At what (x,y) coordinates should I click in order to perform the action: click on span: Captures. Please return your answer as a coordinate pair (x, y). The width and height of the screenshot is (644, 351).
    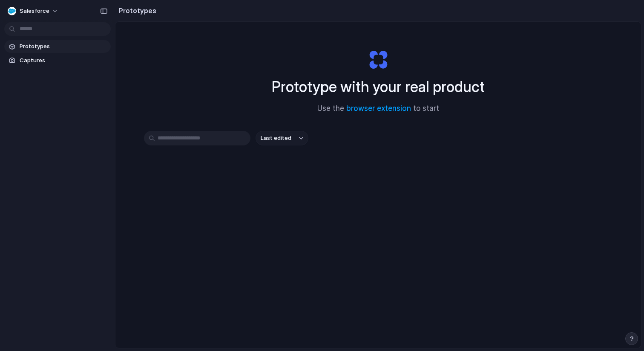
    Looking at the image, I should click on (64, 60).